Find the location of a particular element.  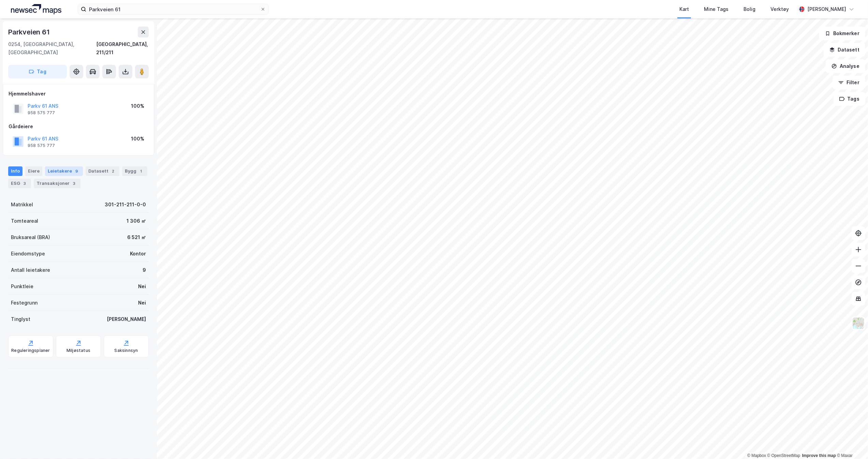

div: Eiere is located at coordinates (34, 171).